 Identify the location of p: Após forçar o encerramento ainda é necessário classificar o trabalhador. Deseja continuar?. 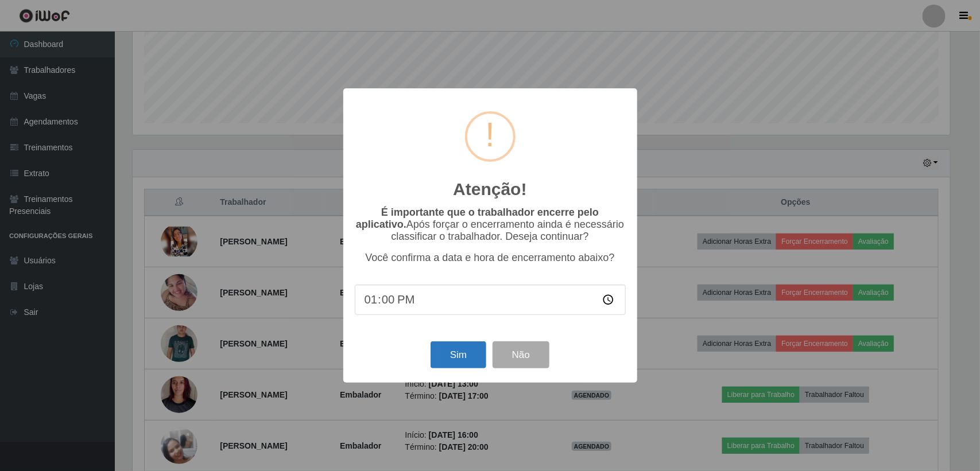
(490, 225).